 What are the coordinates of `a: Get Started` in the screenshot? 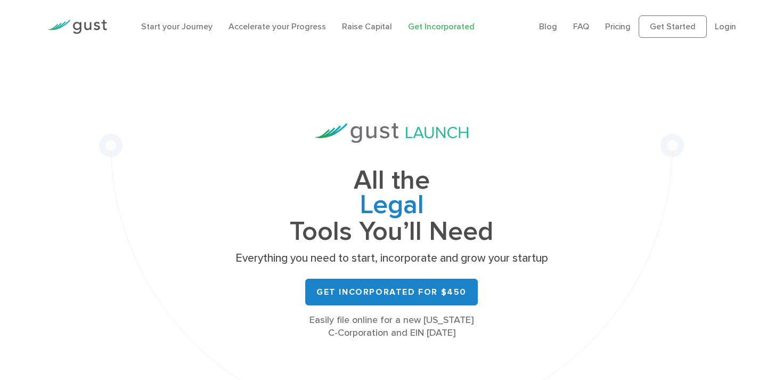 It's located at (673, 27).